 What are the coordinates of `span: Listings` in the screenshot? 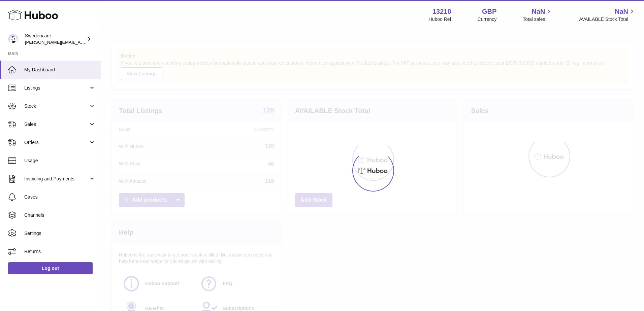 It's located at (56, 88).